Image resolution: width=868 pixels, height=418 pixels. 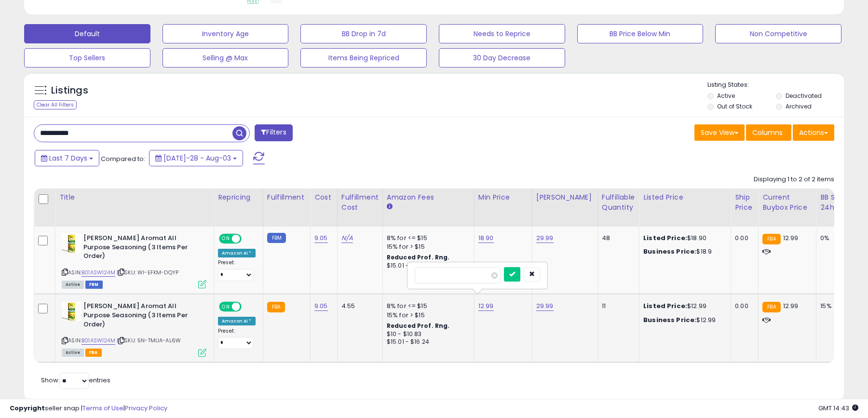 What do you see at coordinates (149, 340) in the screenshot?
I see `span: | SKU: 5N-TMUA-AL6W` at bounding box center [149, 340].